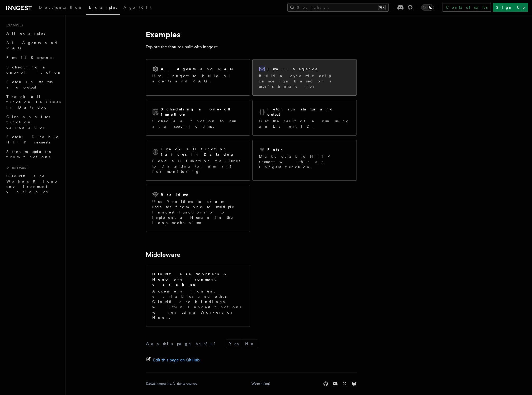  Describe the element at coordinates (33, 70) in the screenshot. I see `a: Scheduling a one-off function` at that location.